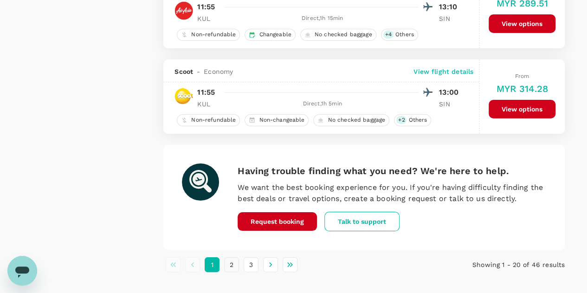  I want to click on span: Economy, so click(218, 71).